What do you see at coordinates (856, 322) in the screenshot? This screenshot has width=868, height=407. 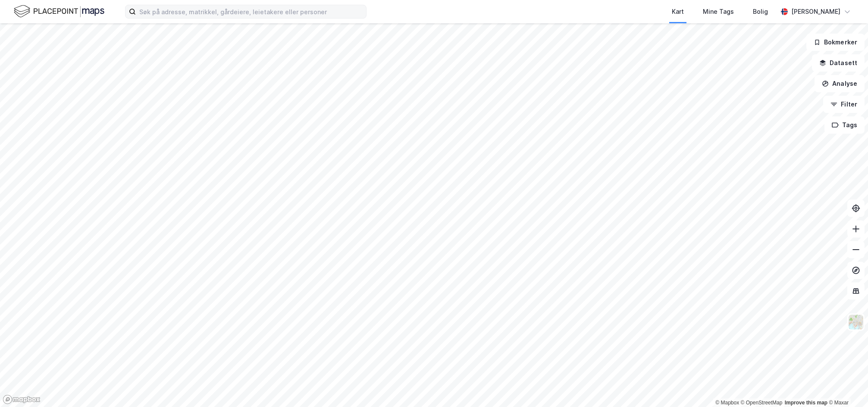 I see `img: Z` at bounding box center [856, 322].